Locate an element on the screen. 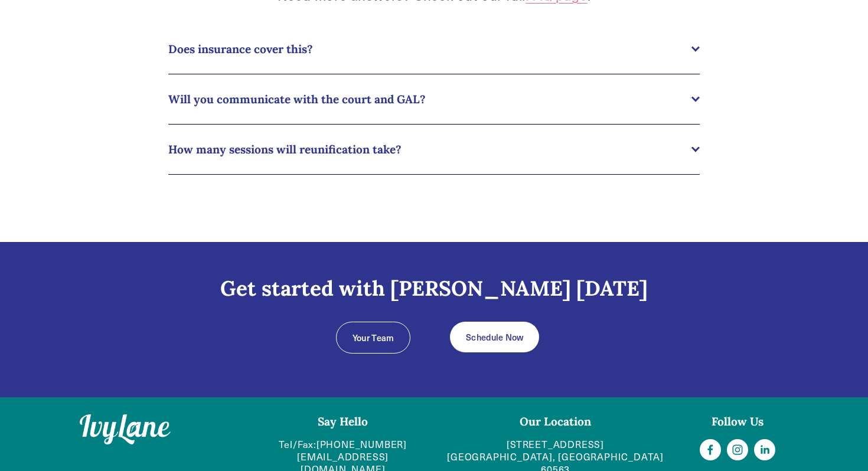 This screenshot has width=868, height=471. button: Does insurance cover this? is located at coordinates (434, 49).